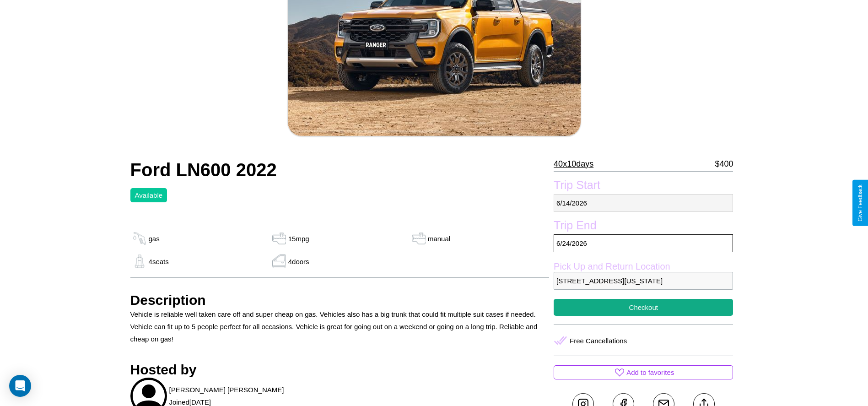 The width and height of the screenshot is (868, 406). Describe the element at coordinates (573, 164) in the screenshot. I see `p: 40 x 10 days` at that location.